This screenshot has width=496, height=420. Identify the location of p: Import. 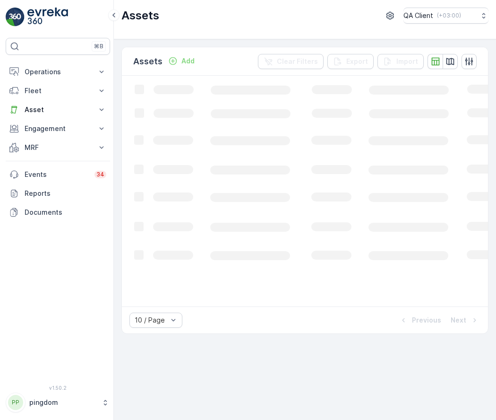
(407, 61).